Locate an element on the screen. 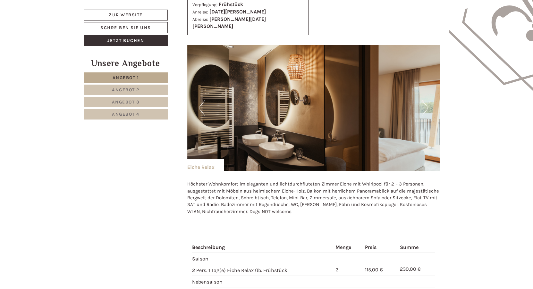  button: Previous is located at coordinates (202, 108).